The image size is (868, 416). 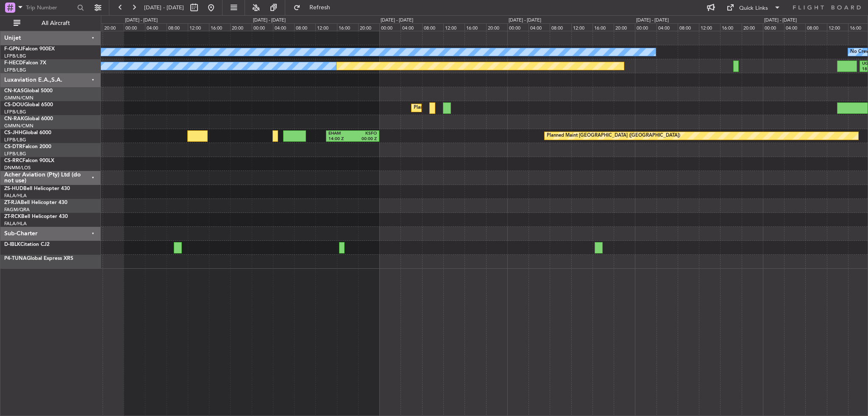 What do you see at coordinates (364, 139) in the screenshot?
I see `div: 00:00 Z` at bounding box center [364, 139].